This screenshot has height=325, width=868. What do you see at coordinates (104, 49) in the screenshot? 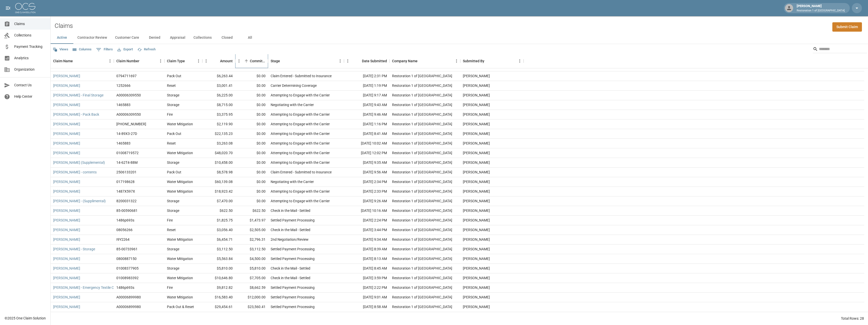
I see `button: Show filters` at bounding box center [104, 49].